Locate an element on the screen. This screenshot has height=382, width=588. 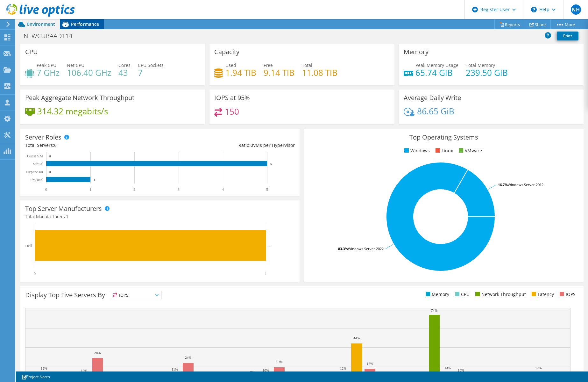
h4: 86.65 GiB is located at coordinates (436, 111).